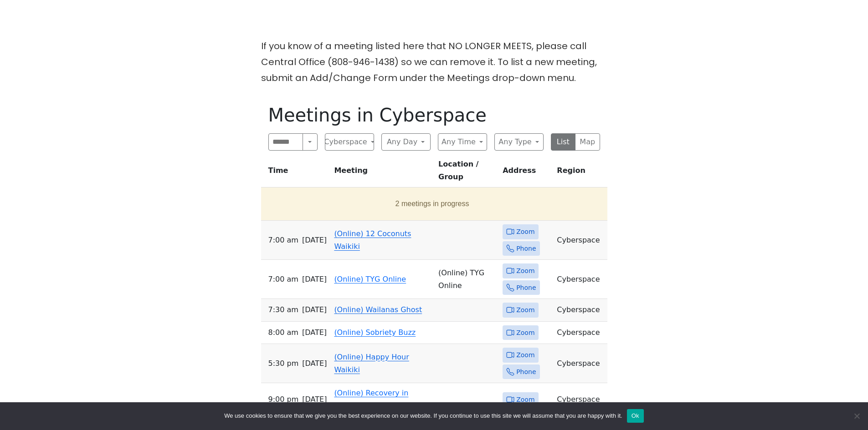  What do you see at coordinates (467, 173) in the screenshot?
I see `th: Location / Group` at bounding box center [467, 173].